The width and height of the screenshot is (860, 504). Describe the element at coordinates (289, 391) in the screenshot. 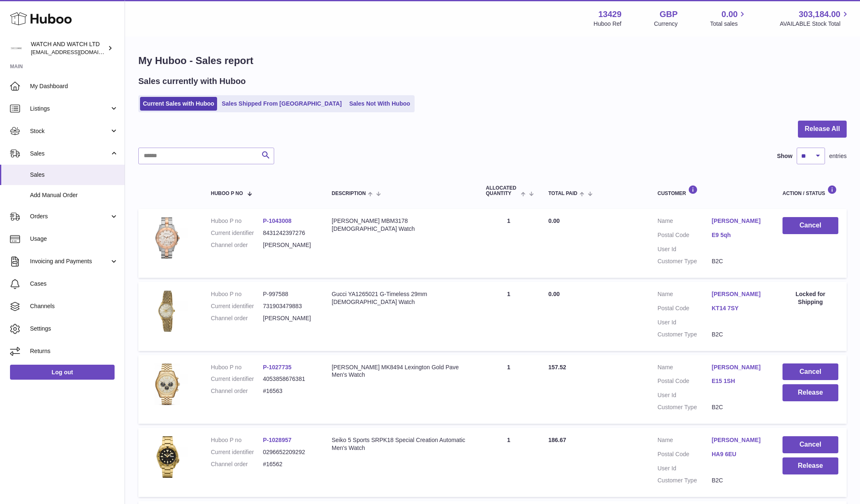

I see `dd: #16563` at that location.